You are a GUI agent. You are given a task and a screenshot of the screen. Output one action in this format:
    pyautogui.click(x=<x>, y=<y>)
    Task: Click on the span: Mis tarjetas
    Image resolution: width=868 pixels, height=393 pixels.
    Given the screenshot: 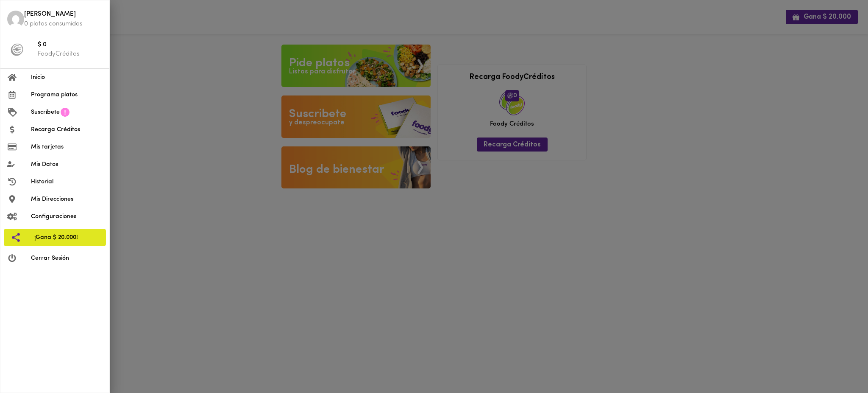 What is the action you would take?
    pyautogui.click(x=67, y=147)
    